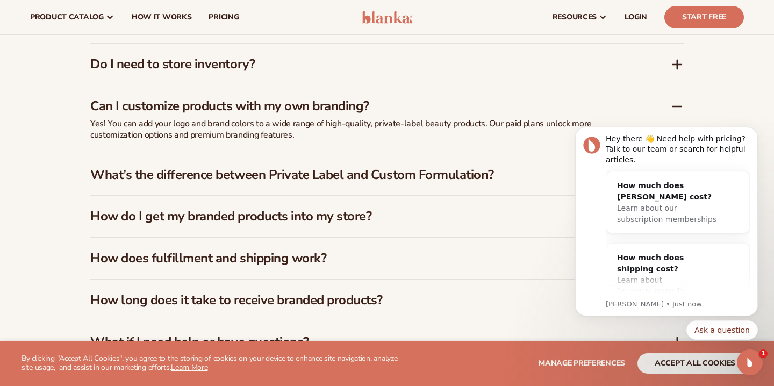 The width and height of the screenshot is (774, 386). What do you see at coordinates (162, 17) in the screenshot?
I see `span: How It Works` at bounding box center [162, 17].